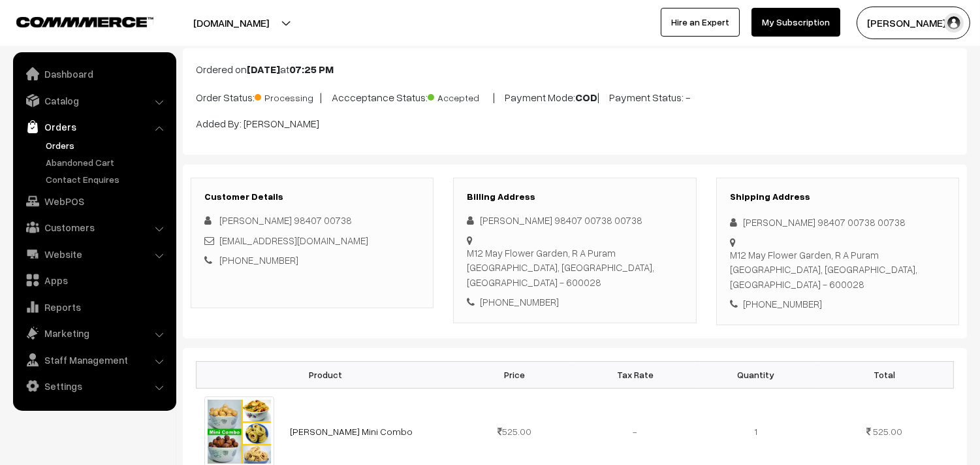 The image size is (980, 465). I want to click on h3: Billing Address, so click(575, 197).